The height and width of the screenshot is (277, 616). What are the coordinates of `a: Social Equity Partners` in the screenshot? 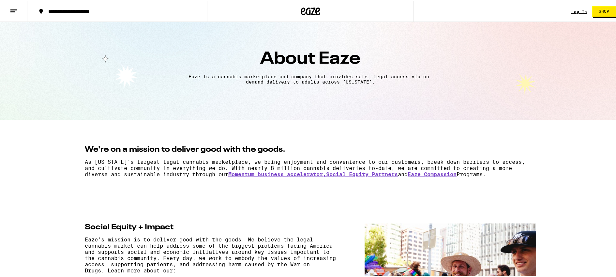 It's located at (362, 173).